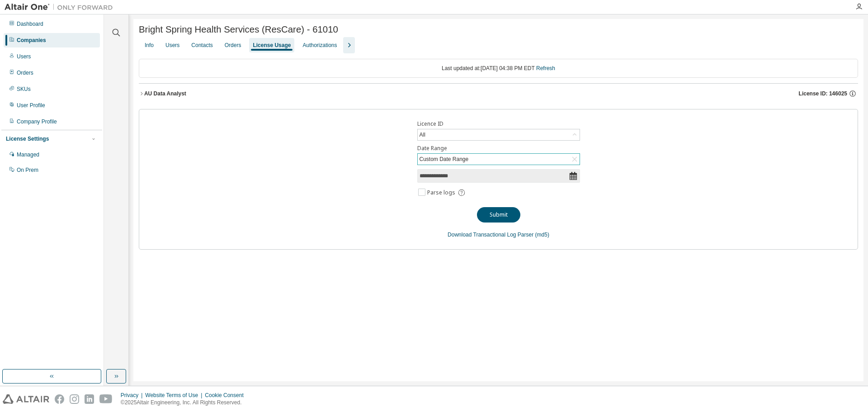  Describe the element at coordinates (27, 139) in the screenshot. I see `div: License Settings` at that location.